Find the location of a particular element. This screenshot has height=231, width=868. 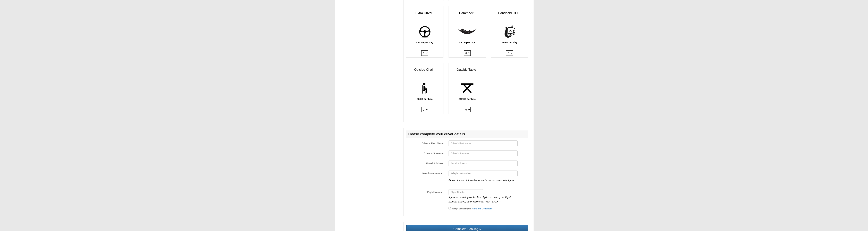

b: £12.00 per hire is located at coordinates (467, 99).